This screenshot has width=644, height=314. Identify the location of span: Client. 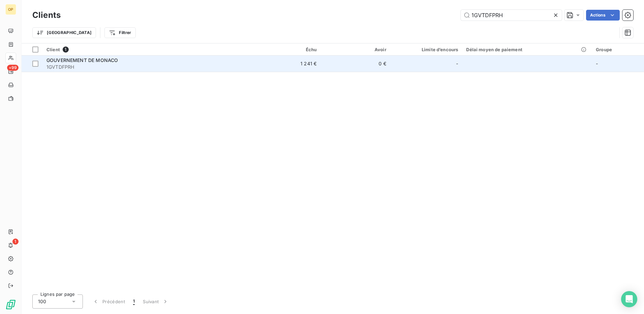
(53, 50).